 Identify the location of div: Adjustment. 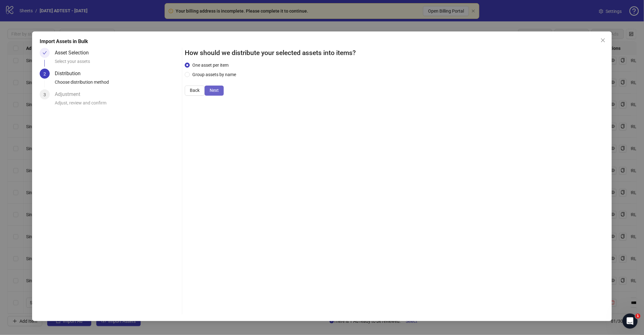
(70, 94).